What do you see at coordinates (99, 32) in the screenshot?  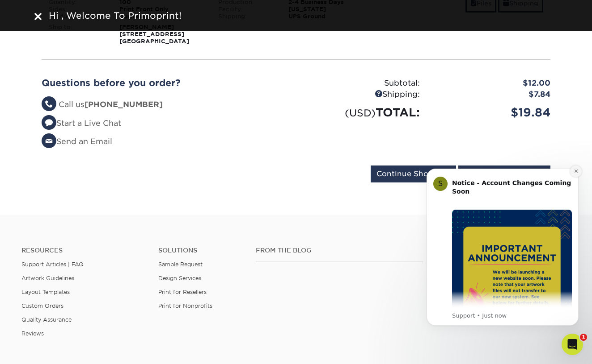 I see `b: Notice - Account Changes Coming Soon` at bounding box center [99, 32].